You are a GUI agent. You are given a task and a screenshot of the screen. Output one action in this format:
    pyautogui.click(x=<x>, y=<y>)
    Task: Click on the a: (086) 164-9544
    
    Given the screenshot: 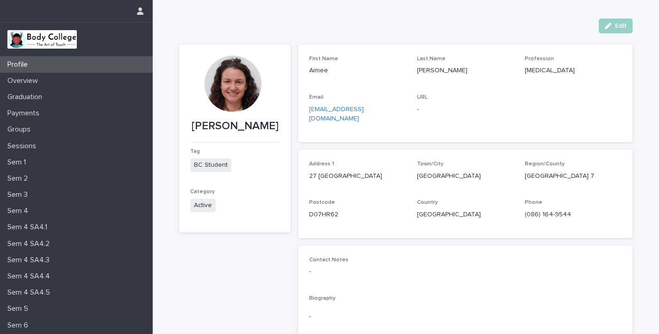 What is the action you would take?
    pyautogui.click(x=548, y=214)
    